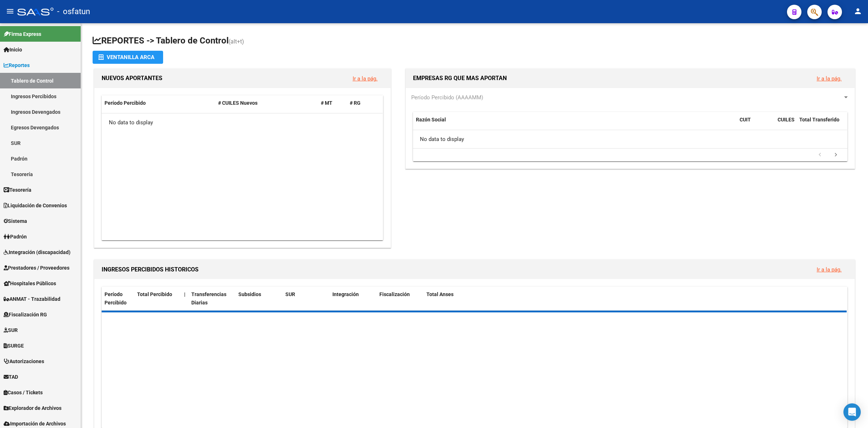  I want to click on a: go to next page, so click(836, 155).